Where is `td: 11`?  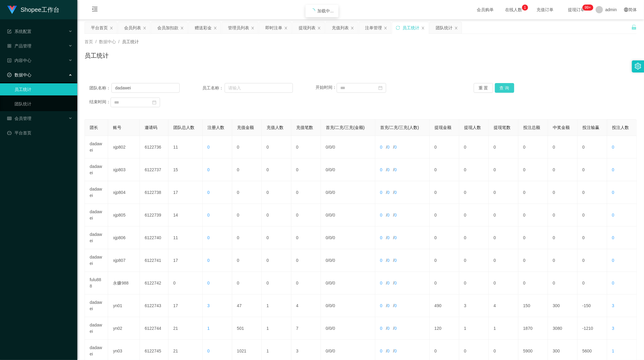 td: 11 is located at coordinates (185, 147).